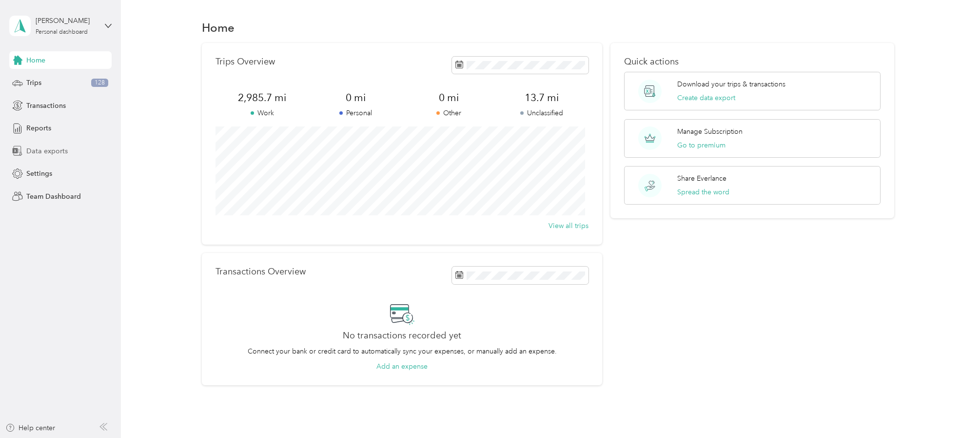 The width and height of the screenshot is (980, 438). What do you see at coordinates (402, 335) in the screenshot?
I see `h2: No transactions recorded yet` at bounding box center [402, 335].